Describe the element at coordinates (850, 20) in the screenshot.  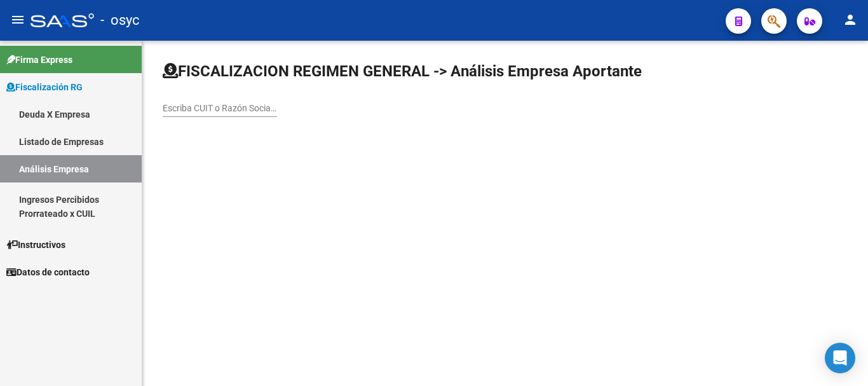
I see `mat-icon: person` at that location.